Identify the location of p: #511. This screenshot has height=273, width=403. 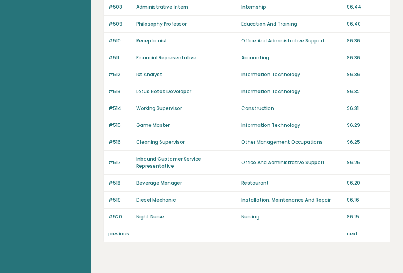
(120, 58).